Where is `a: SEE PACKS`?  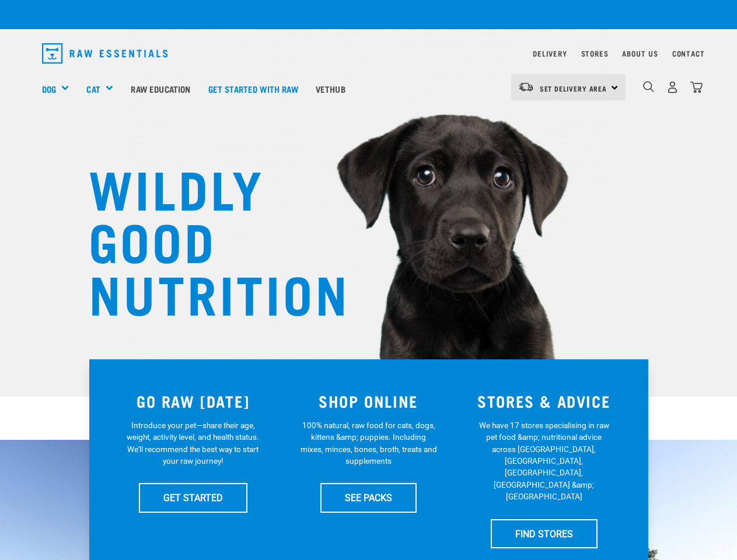
a: SEE PACKS is located at coordinates (368, 498).